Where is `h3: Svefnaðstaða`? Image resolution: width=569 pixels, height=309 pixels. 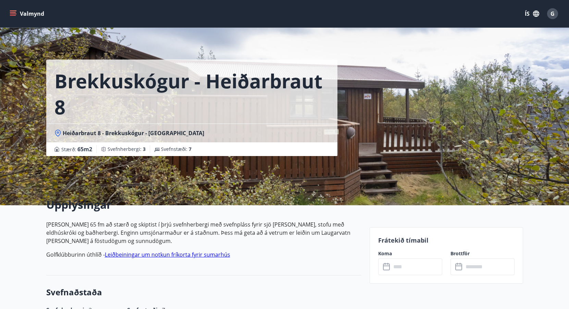 h3: Svefnaðstaða is located at coordinates (204, 292).